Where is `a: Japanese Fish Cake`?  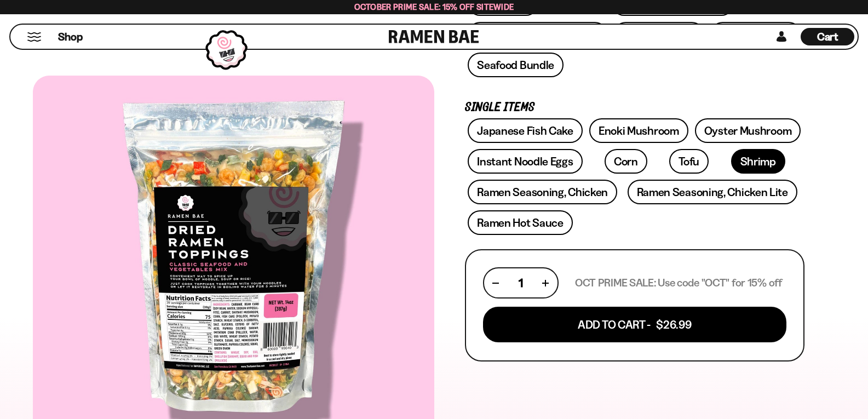
a: Japanese Fish Cake is located at coordinates (525, 131).